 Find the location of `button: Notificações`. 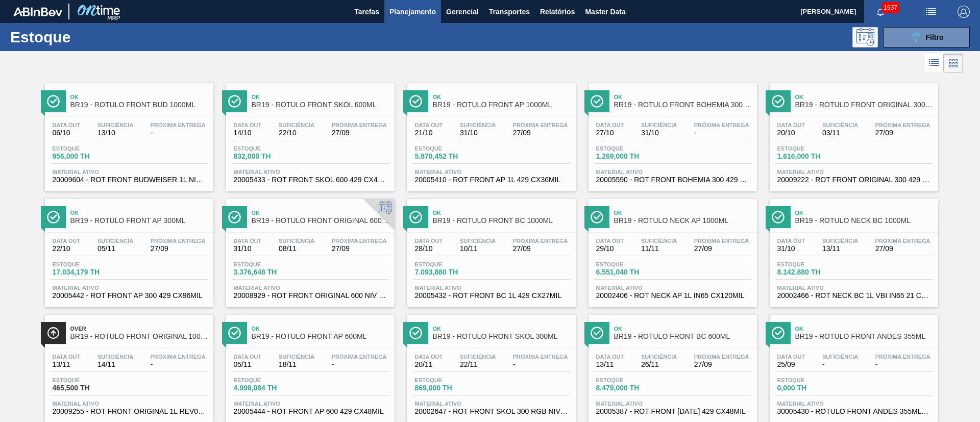

button: Notificações is located at coordinates (880, 12).